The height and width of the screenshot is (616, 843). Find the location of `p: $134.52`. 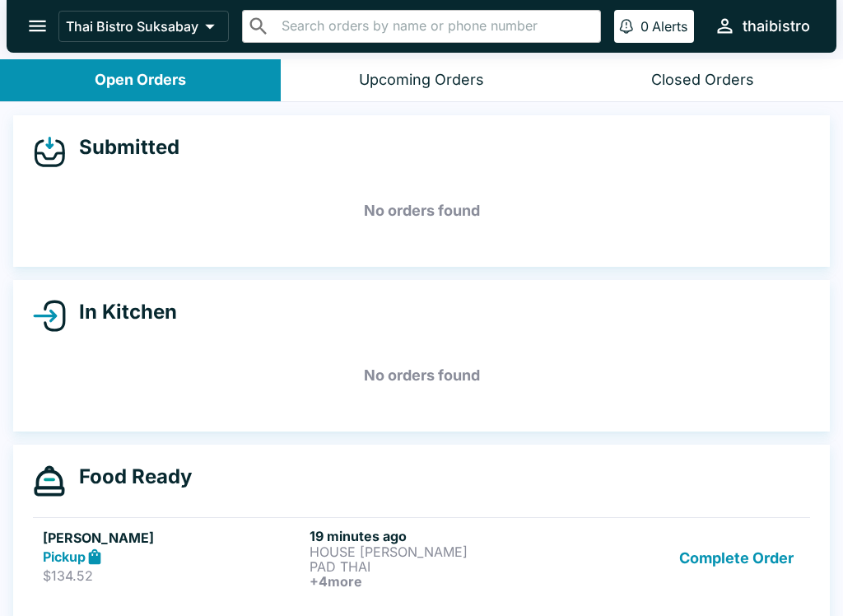

p: $134.52 is located at coordinates (173, 576).